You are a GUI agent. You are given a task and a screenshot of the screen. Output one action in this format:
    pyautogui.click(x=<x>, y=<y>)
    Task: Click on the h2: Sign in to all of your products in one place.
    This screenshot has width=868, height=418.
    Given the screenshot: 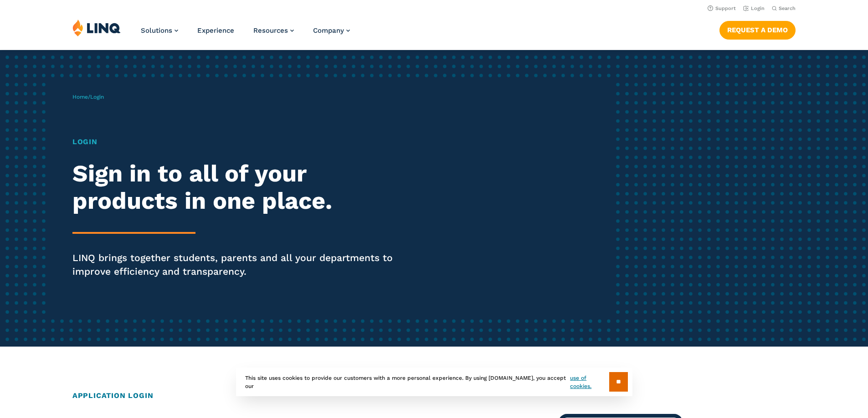 What is the action you would take?
    pyautogui.click(x=240, y=188)
    